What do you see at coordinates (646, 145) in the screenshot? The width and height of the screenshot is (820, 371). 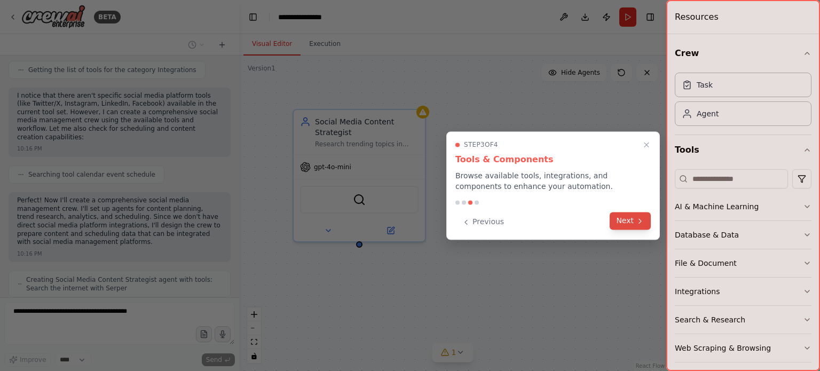 I see `button: Close walkthrough` at bounding box center [646, 145].